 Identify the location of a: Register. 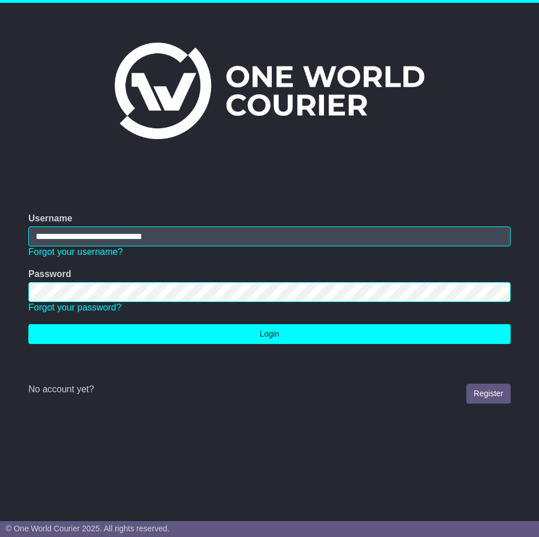
(488, 393).